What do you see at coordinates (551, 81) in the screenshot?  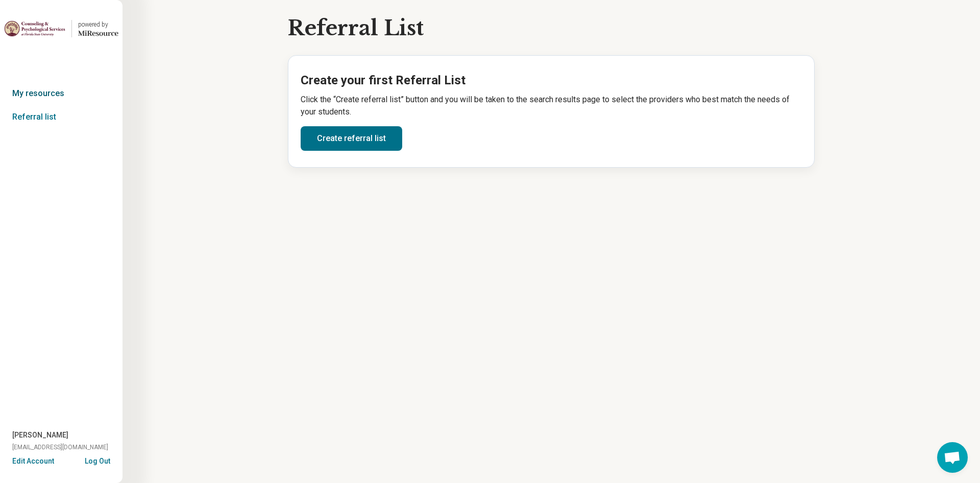 I see `h2: Create your first Referral List` at bounding box center [551, 81].